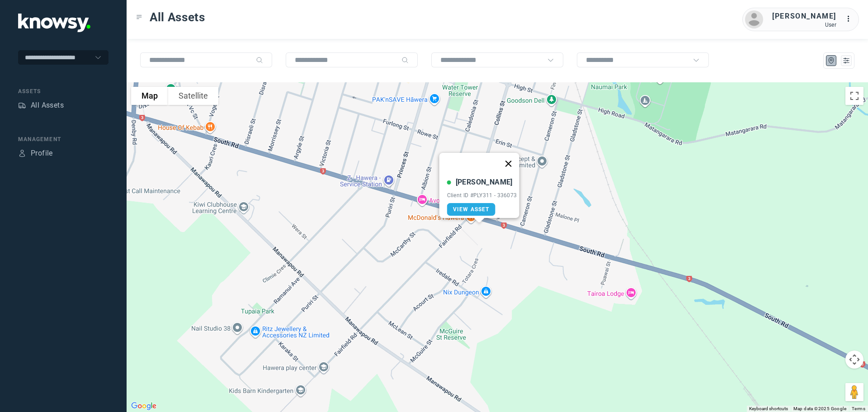  I want to click on img: Google, so click(144, 407).